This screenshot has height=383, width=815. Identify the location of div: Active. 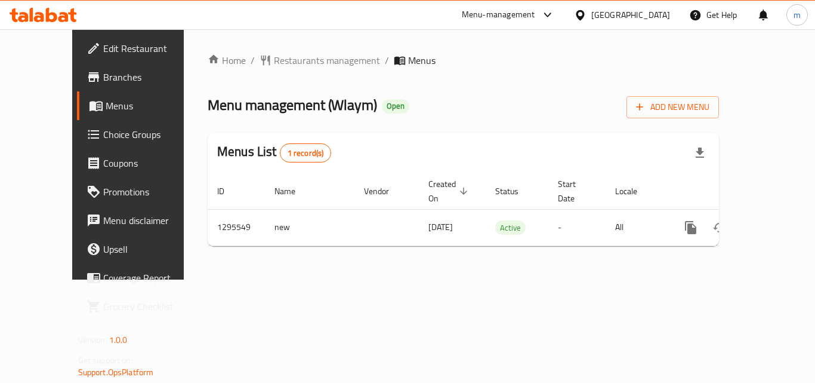
(510, 227).